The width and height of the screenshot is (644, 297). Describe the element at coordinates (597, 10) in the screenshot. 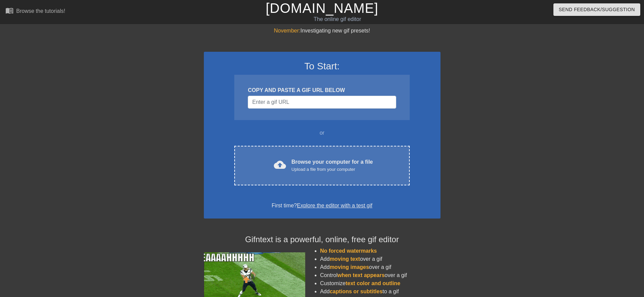

I see `button: Send Feedback/Suggestion` at that location.